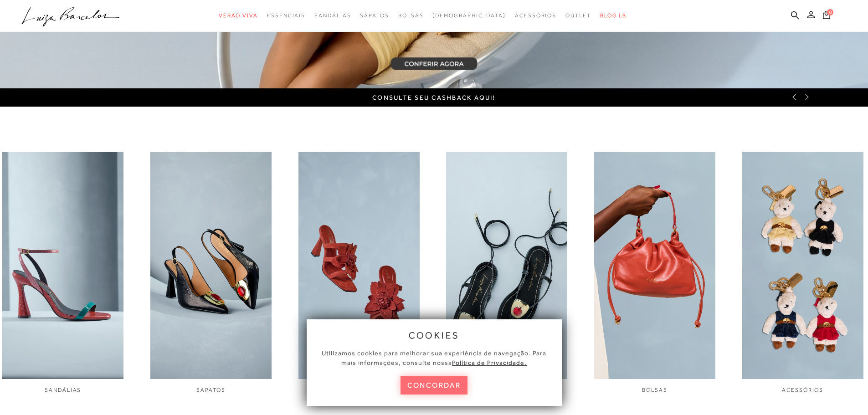  What do you see at coordinates (802, 389) in the screenshot?
I see `span: ACESSÓRIOS` at bounding box center [802, 389].